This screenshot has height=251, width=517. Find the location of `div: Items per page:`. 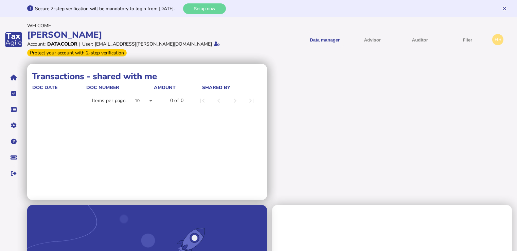

div: Items per page: is located at coordinates (109, 101).